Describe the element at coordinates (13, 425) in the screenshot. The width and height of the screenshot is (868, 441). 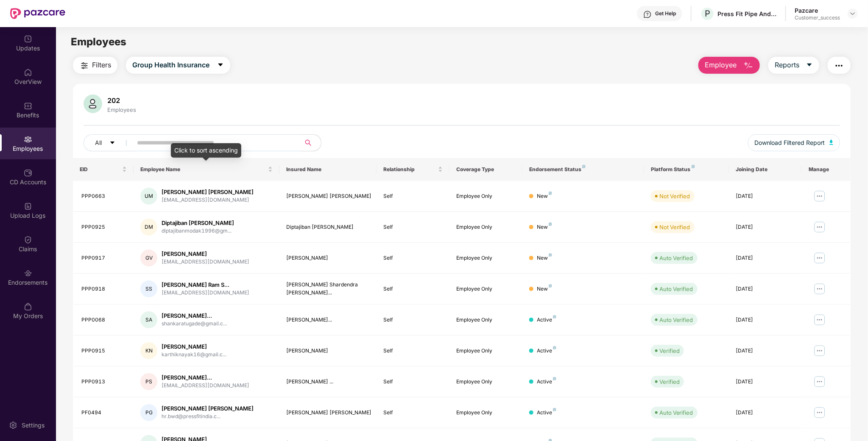
I see `img: svg+xml;base64,PHN2ZyBpZD0iU2V0dGluZy0yMHgyMCIgeG1sbnM9Imh0dHA6Ly93d3cudzMub3JnLzIwMDAvc3ZnIiB3aW...` at that location.